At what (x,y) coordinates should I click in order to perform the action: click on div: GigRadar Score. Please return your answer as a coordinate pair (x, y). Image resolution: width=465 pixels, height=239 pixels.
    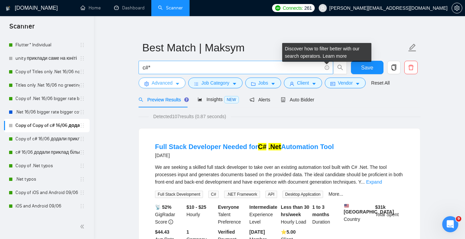
    Looking at the image, I should click on (169, 214).